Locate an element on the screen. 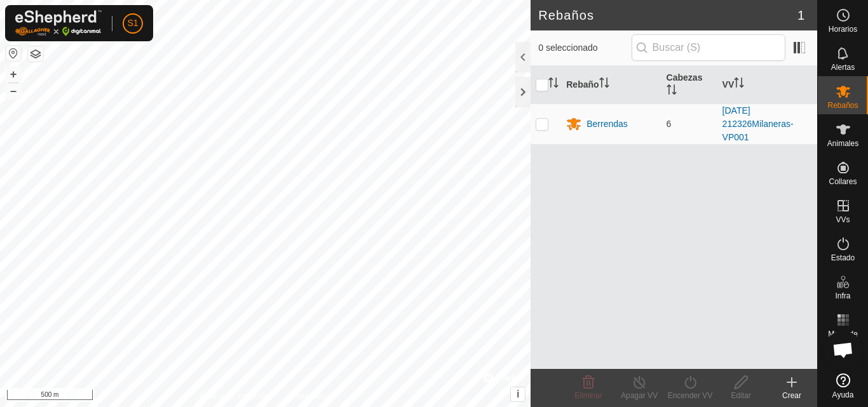 This screenshot has height=407, width=868. input: Buscar (S) is located at coordinates (708, 48).